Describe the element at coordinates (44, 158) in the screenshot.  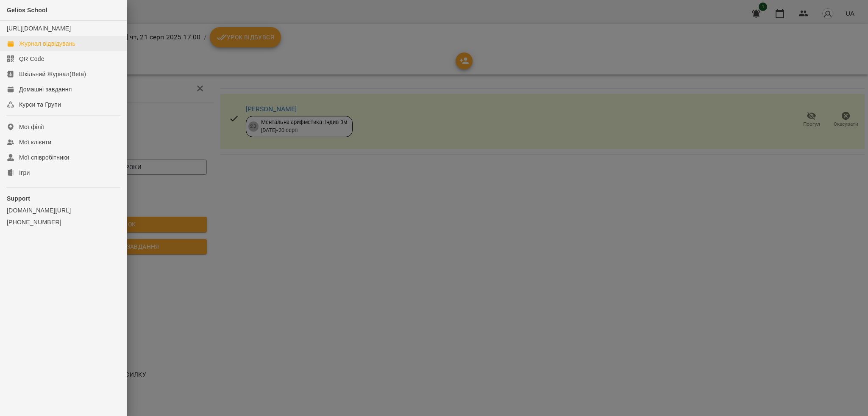
I see `div: Мої співробітники` at that location.